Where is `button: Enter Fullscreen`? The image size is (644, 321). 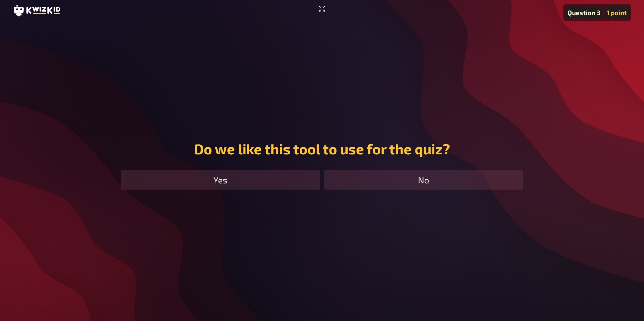 button: Enter Fullscreen is located at coordinates (322, 9).